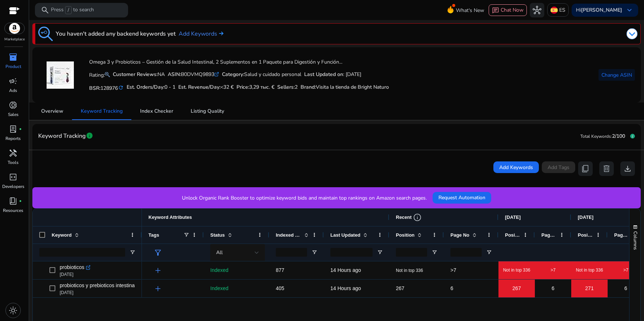  Describe the element at coordinates (352, 87) in the screenshot. I see `span: Visita la tienda de Bright Naturo` at that location.